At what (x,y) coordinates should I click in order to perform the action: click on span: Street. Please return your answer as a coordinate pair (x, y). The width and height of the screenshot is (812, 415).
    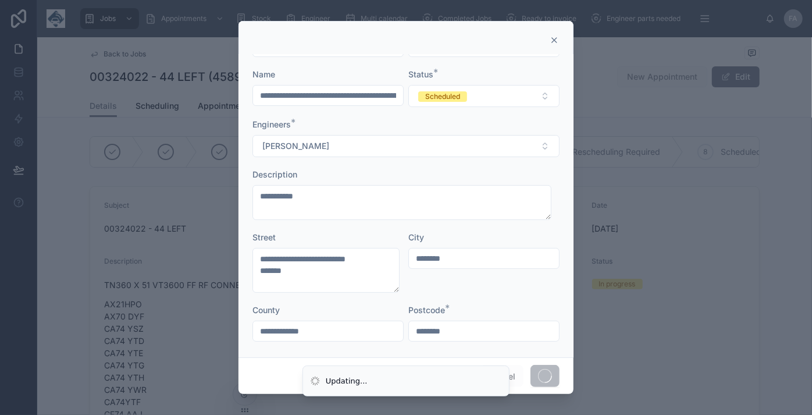
    Looking at the image, I should click on (264, 237).